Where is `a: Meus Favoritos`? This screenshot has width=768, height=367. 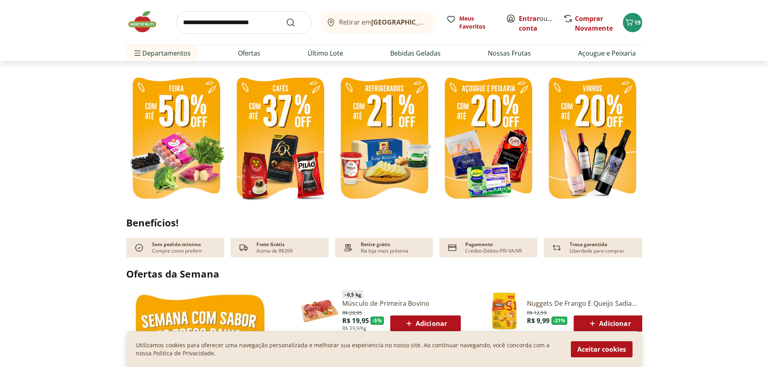 a: Meus Favoritos is located at coordinates (471, 23).